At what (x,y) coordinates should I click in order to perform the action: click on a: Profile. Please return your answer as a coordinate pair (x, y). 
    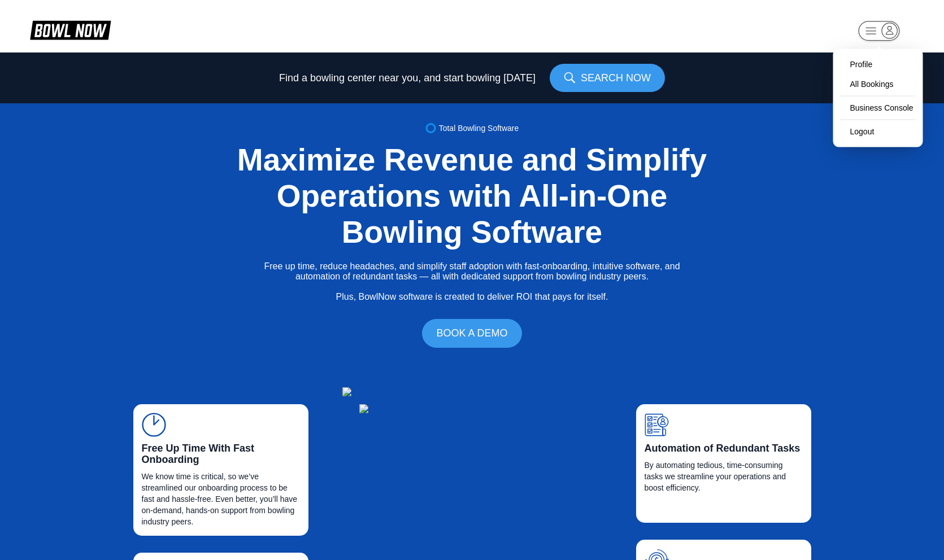
    Looking at the image, I should click on (878, 64).